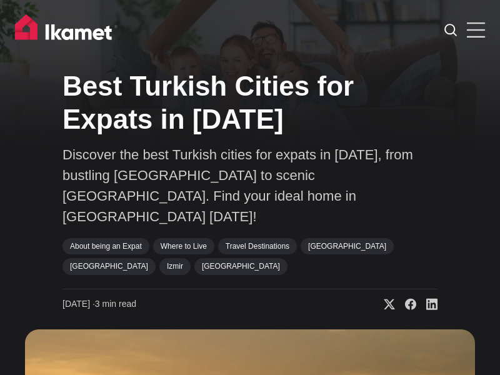 The width and height of the screenshot is (500, 375). What do you see at coordinates (257, 246) in the screenshot?
I see `a: Travel Destinations` at bounding box center [257, 246].